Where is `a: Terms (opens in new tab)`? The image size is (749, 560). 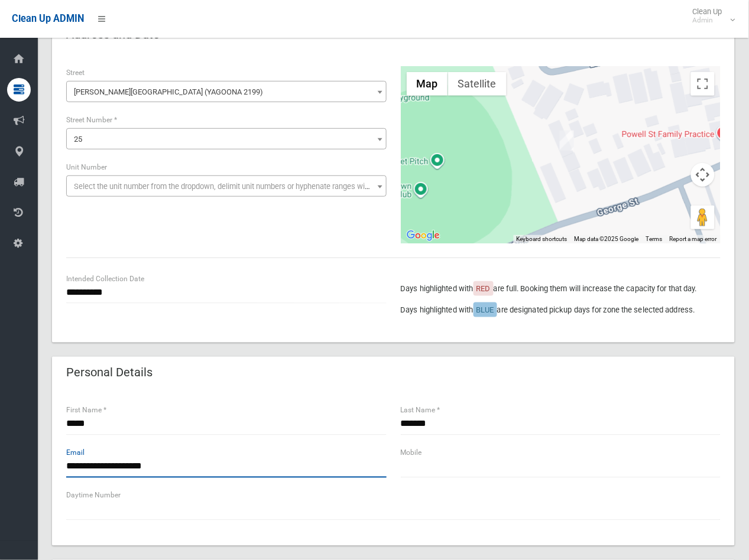 a: Terms (opens in new tab) is located at coordinates (654, 239).